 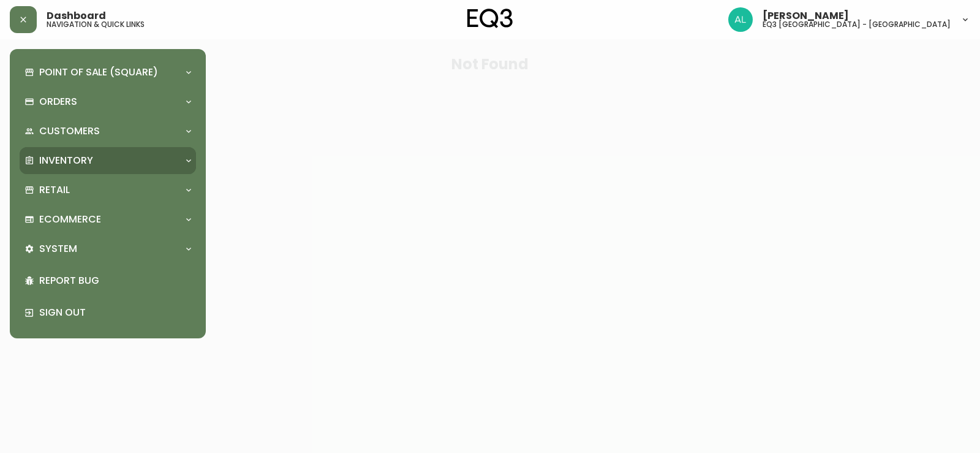 I want to click on div: Sign Out, so click(x=108, y=313).